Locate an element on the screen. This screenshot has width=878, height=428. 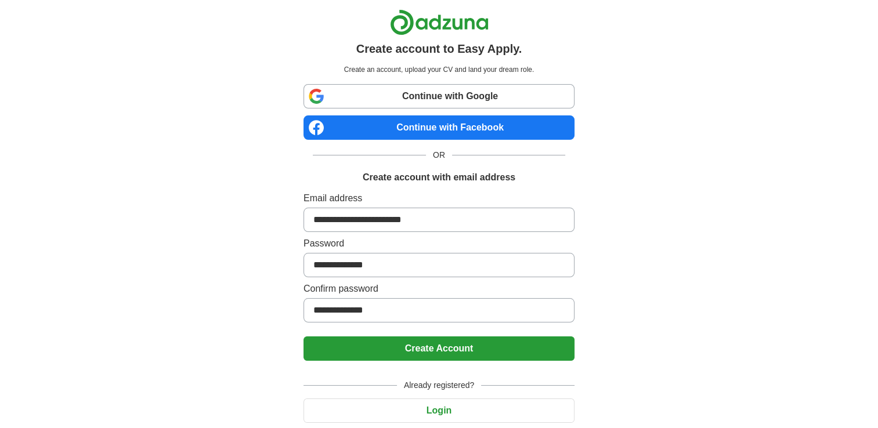
label: Confirm password is located at coordinates (439, 289).